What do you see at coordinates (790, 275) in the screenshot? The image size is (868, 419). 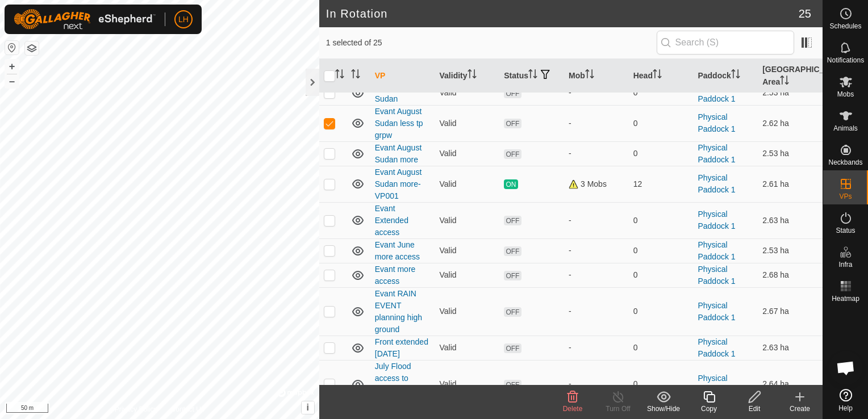 I see `td: 2.68 ha` at bounding box center [790, 275].